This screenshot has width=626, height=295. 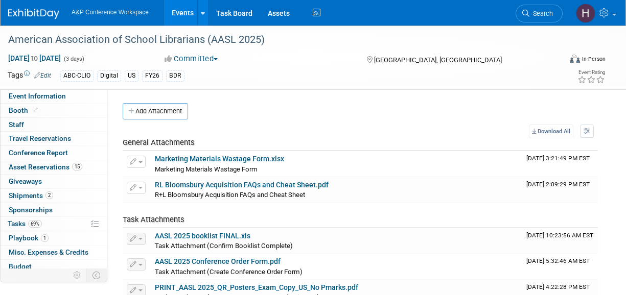 I want to click on div: FY26, so click(x=152, y=76).